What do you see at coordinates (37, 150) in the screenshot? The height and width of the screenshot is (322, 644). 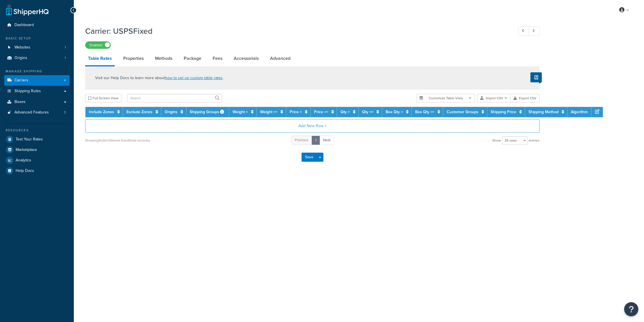 I see `li: Marketplace` at bounding box center [37, 150].